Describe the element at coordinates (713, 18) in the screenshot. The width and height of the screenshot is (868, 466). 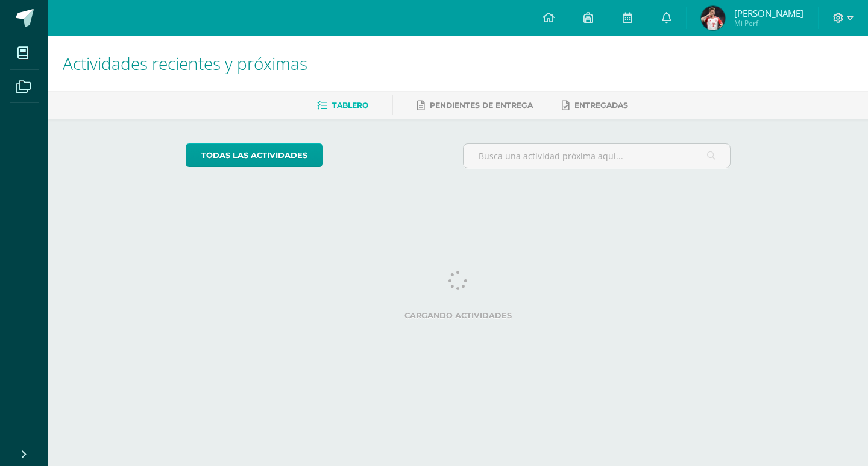
I see `img: 5c98dc5d1e18a08f2a27312ec0a15bda.png` at that location.